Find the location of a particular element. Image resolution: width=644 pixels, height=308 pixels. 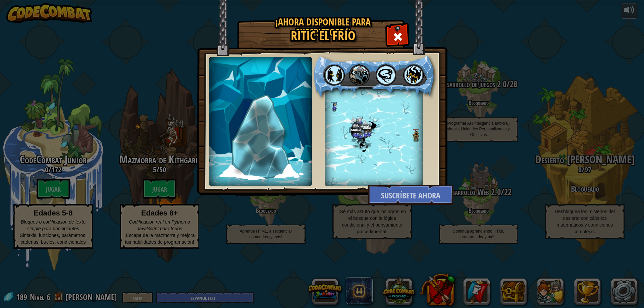

img: assassin-pose.png is located at coordinates (261, 136).